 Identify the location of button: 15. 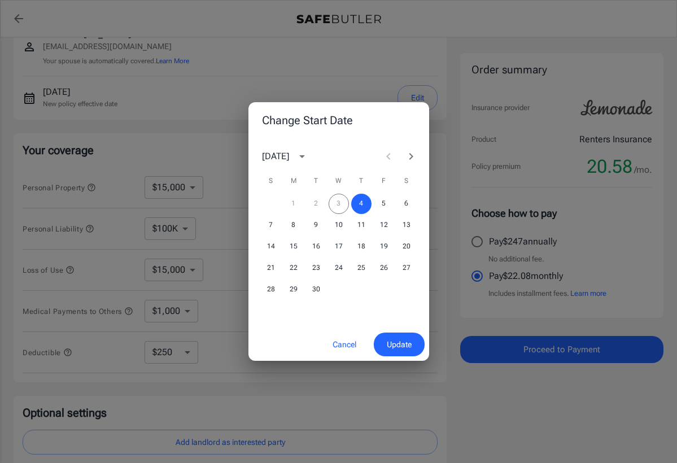
(293, 247).